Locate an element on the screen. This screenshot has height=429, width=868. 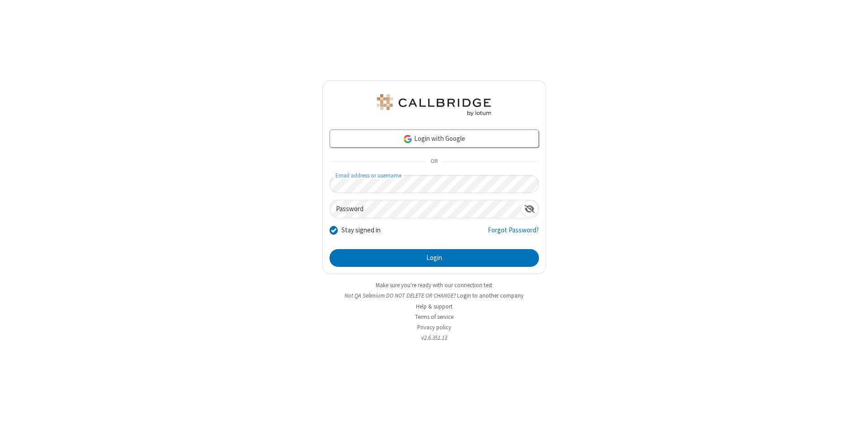
div: Show password is located at coordinates (529, 208).